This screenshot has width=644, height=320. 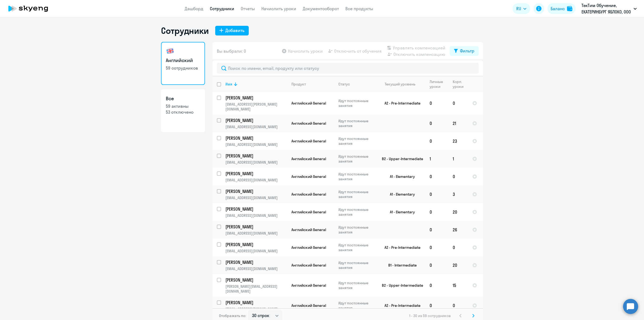 What do you see at coordinates (194, 8) in the screenshot?
I see `a: Дашборд` at bounding box center [194, 8].